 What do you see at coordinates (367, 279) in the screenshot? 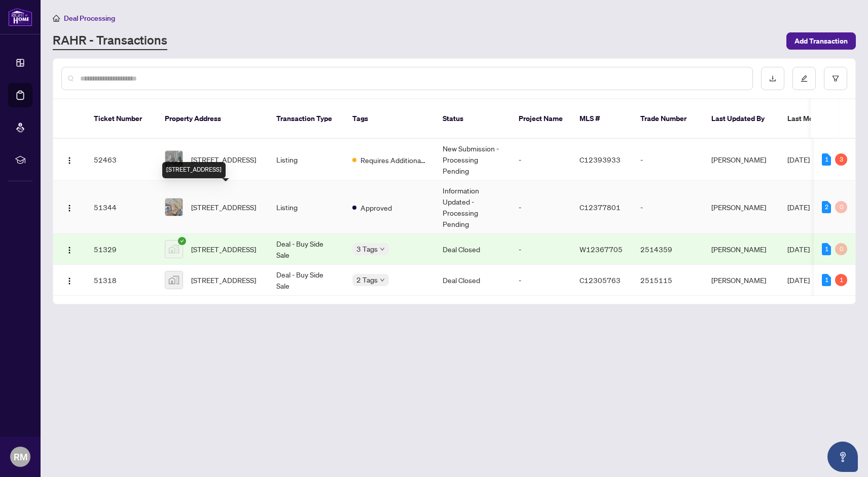
I see `span: 2 Tags` at bounding box center [367, 279].